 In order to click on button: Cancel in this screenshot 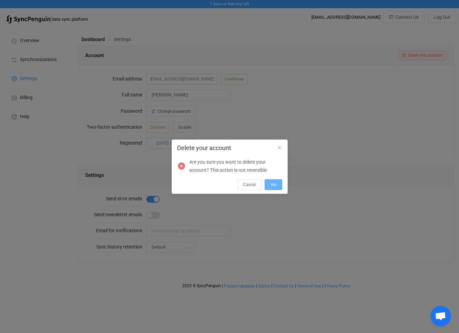, I will do `click(249, 184)`.